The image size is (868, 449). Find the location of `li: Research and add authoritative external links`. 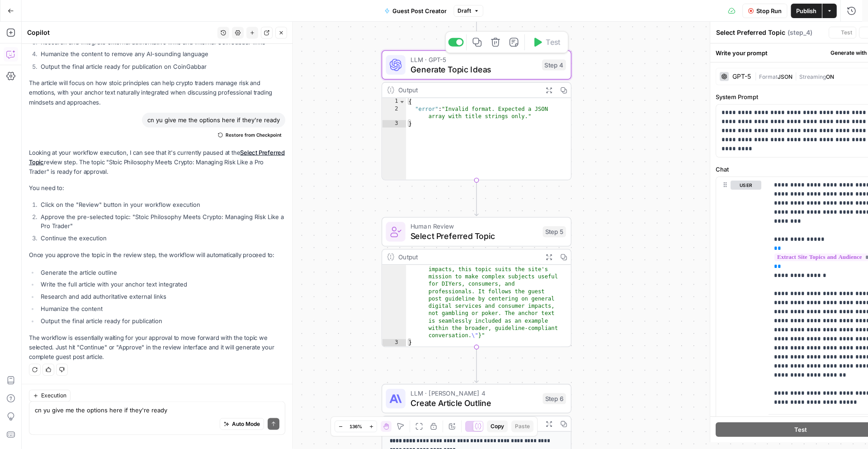

li: Research and add authoritative external links is located at coordinates (162, 296).